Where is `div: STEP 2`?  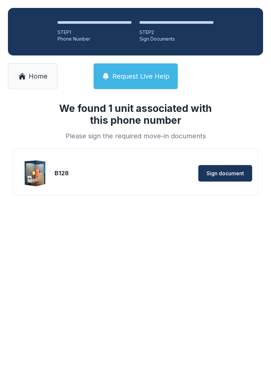 div: STEP 2 is located at coordinates (176, 32).